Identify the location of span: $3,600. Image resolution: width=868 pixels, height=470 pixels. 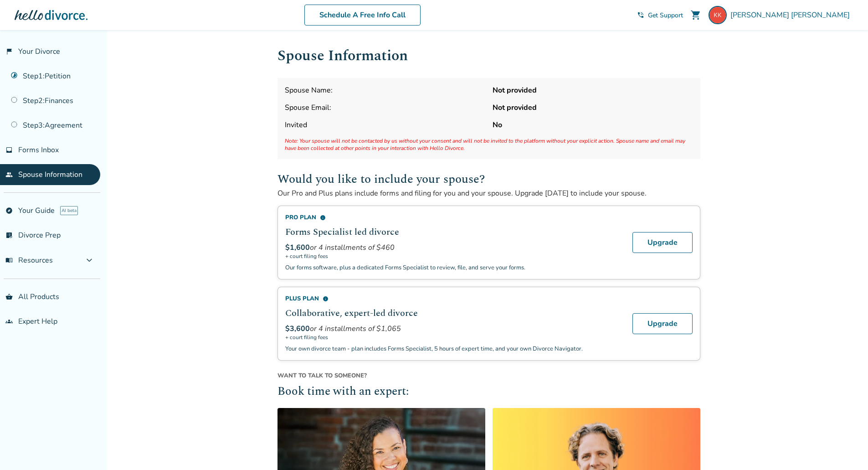
(298, 329).